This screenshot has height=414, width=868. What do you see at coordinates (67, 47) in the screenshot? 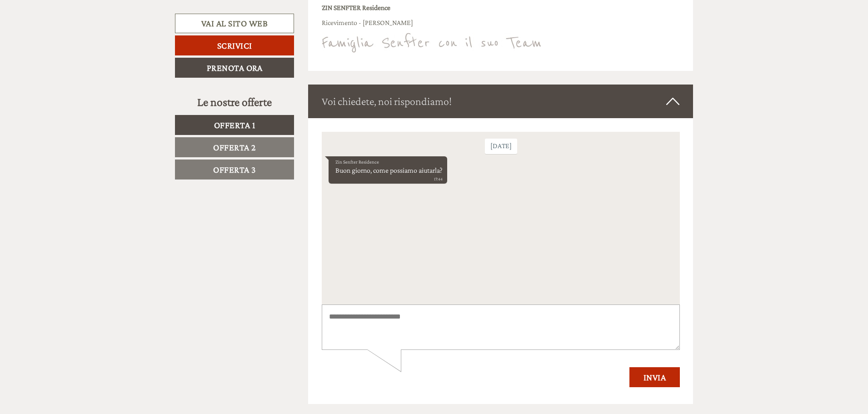
I see `small: 17:44` at bounding box center [67, 47].